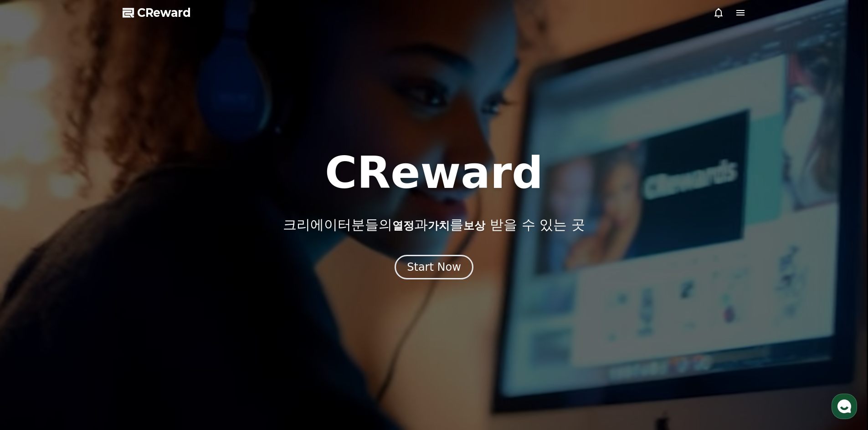 This screenshot has height=430, width=868. What do you see at coordinates (434, 267) in the screenshot?
I see `button: Start Now` at bounding box center [434, 267].